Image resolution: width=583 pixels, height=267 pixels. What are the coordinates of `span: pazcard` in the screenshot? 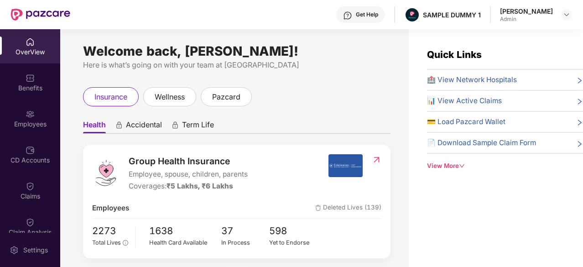 It's located at (226, 97).